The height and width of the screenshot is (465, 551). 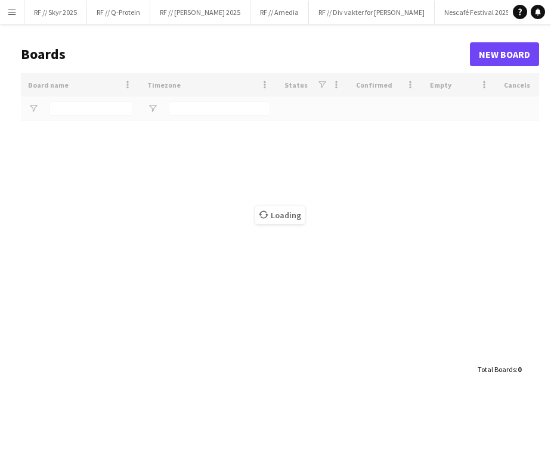 I want to click on span: 0, so click(x=520, y=369).